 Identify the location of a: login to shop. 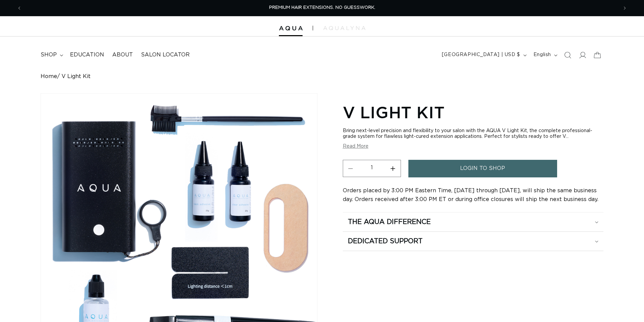
(483, 168).